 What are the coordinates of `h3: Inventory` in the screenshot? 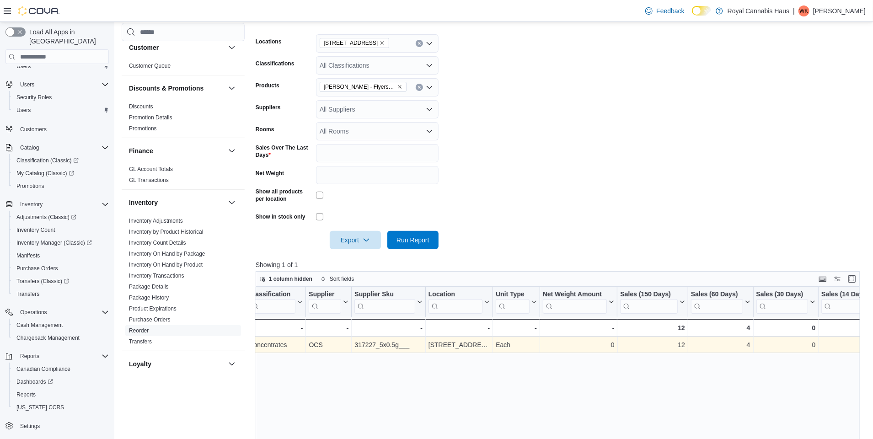 It's located at (143, 203).